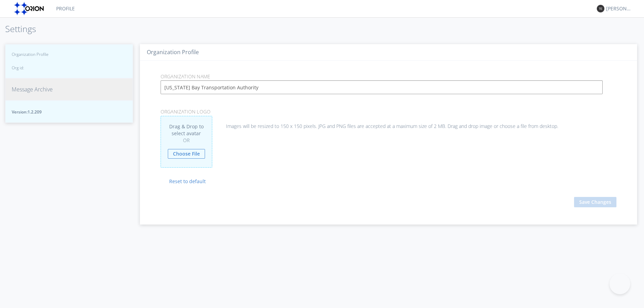 This screenshot has height=308, width=644. Describe the element at coordinates (69, 89) in the screenshot. I see `button: Message Archive` at that location.